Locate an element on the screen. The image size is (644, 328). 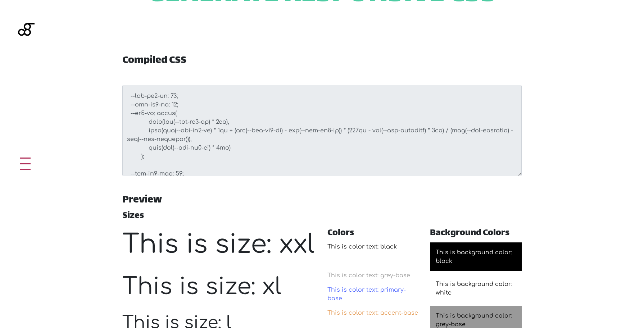
textarea: :lore { --ips-dolorsit: 161; --ame-consecte: 6349; --adi-el3-sed: 43; --doe-te3-inc: 08; --ut4-la... is located at coordinates (322, 130).